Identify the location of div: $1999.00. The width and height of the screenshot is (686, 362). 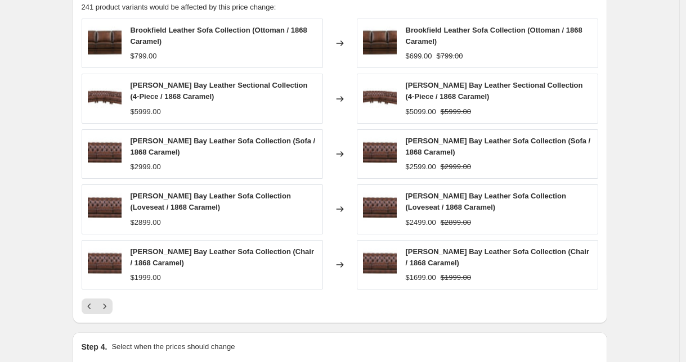
(146, 278).